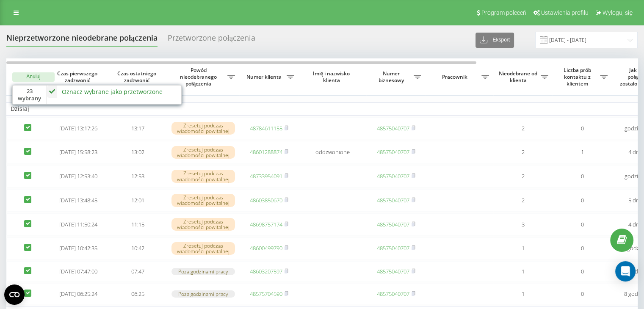 This screenshot has height=309, width=644. I want to click on span: Nieodebrane od klienta, so click(519, 77).